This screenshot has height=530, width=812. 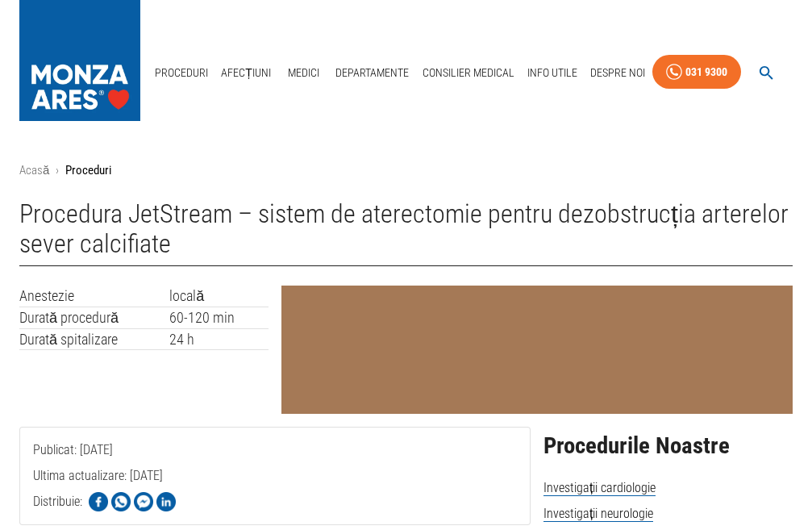 I want to click on div: 031 9300, so click(x=707, y=72).